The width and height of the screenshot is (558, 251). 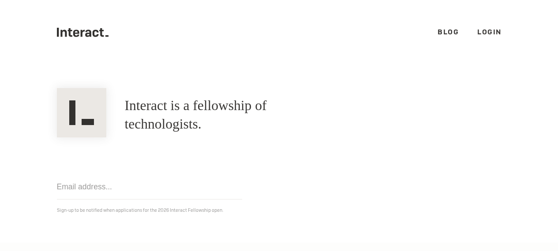 What do you see at coordinates (279, 210) in the screenshot?
I see `p: Sign-up to be notified when applications for the 2026 Interact Fellowship open.` at bounding box center [279, 210].